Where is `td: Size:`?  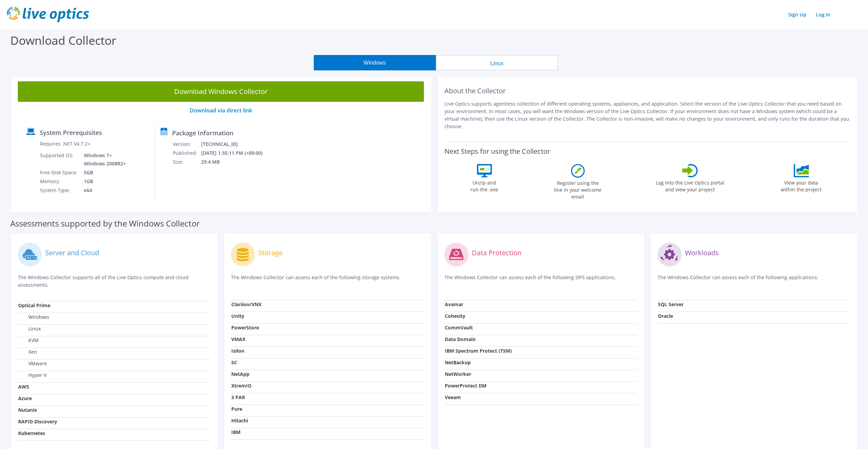
td: Size: is located at coordinates (186, 162).